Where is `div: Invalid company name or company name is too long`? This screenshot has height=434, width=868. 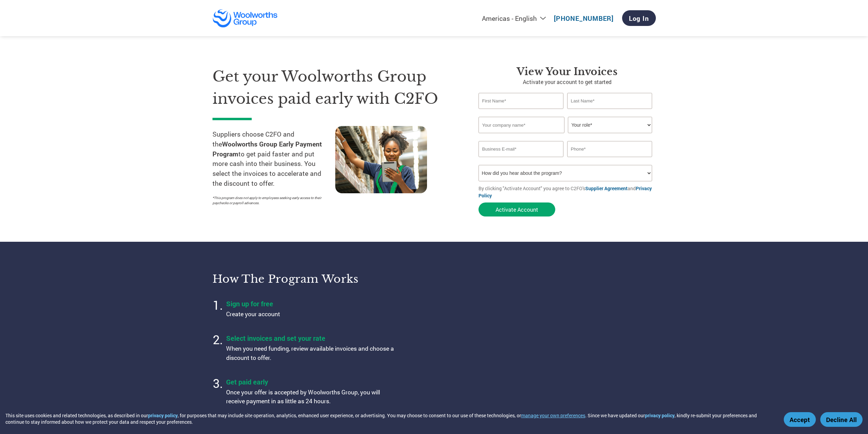
div: Invalid company name or company name is too long is located at coordinates (565, 136).